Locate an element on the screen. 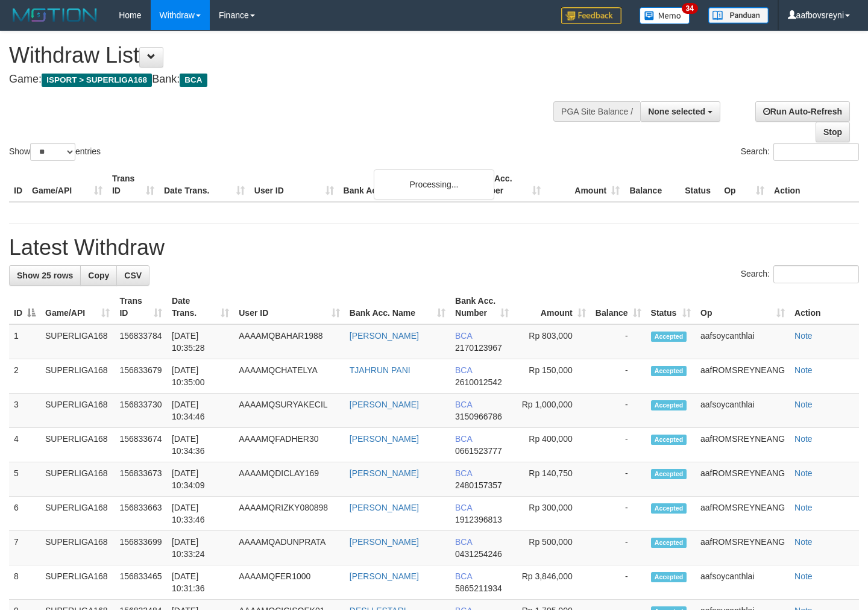 Image resolution: width=868 pixels, height=610 pixels. td: AAAAMQFER1000 is located at coordinates (289, 583).